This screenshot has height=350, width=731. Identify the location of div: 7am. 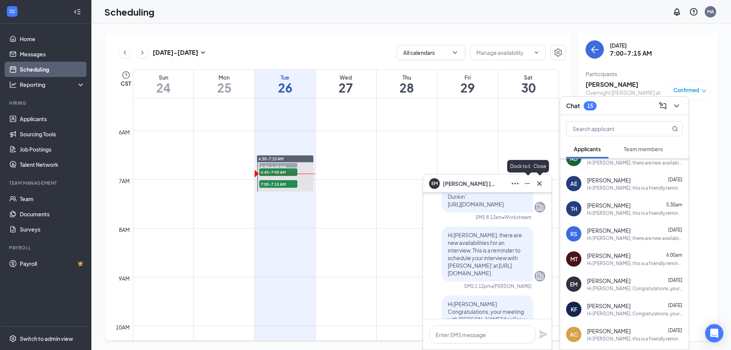
(124, 181).